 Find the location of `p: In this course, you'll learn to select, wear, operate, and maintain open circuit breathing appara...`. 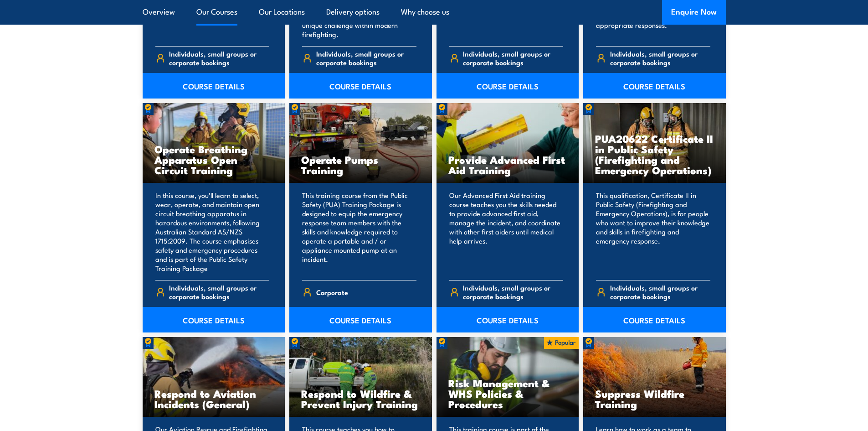

p: In this course, you'll learn to select, wear, operate, and maintain open circuit breathing appara... is located at coordinates (212, 232).